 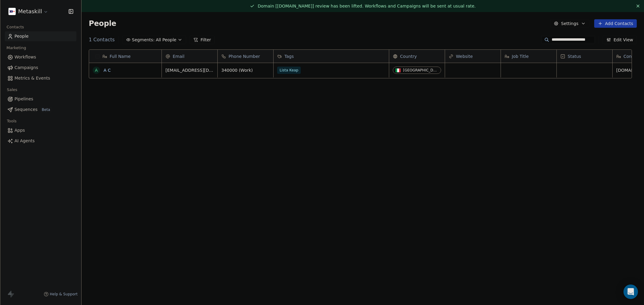 What do you see at coordinates (107, 70) in the screenshot?
I see `a: A C` at bounding box center [107, 70].